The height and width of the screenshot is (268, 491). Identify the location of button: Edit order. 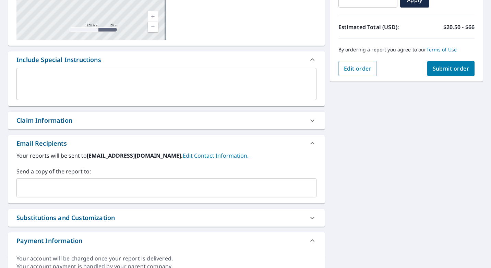
(358, 69).